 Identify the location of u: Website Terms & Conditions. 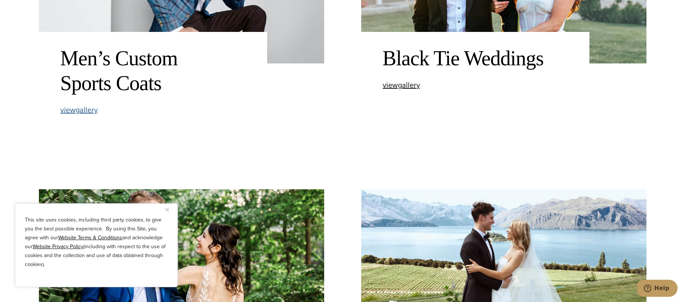
(90, 237).